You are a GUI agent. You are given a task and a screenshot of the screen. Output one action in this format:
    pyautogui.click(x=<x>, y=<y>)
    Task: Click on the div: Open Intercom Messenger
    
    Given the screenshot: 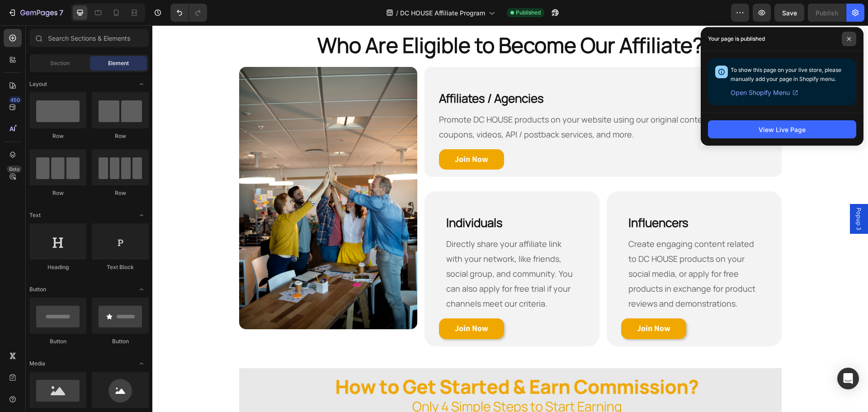 What is the action you would take?
    pyautogui.click(x=848, y=378)
    